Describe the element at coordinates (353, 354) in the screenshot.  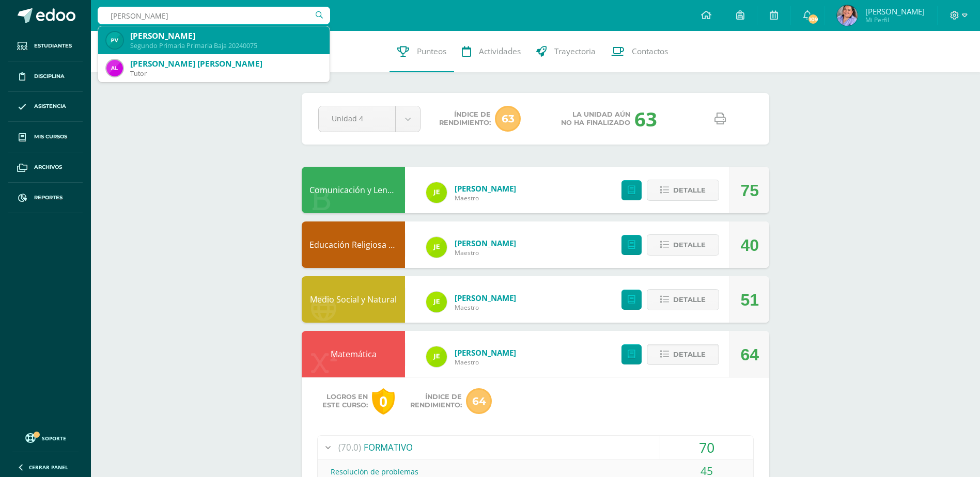
I see `div: Matemática` at that location.